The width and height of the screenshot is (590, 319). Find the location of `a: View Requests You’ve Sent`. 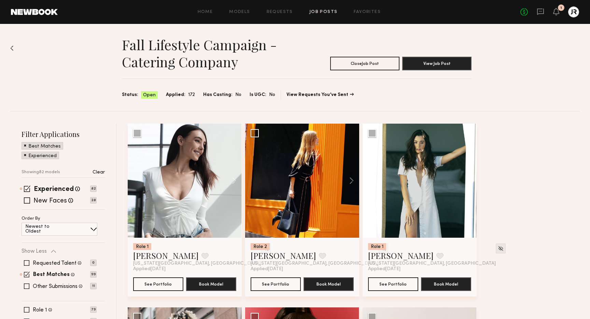

a: View Requests You’ve Sent is located at coordinates (320, 95).